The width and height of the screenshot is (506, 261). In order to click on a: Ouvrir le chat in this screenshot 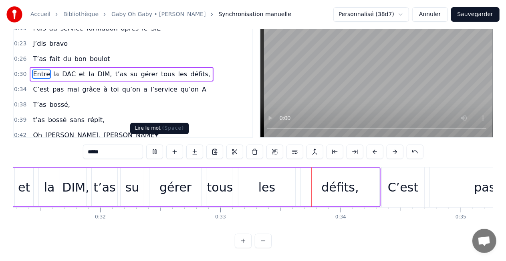, I will do `click(485, 241)`.